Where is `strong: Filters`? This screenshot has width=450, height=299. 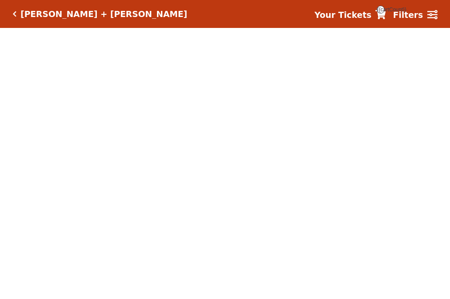
strong: Filters is located at coordinates (408, 15).